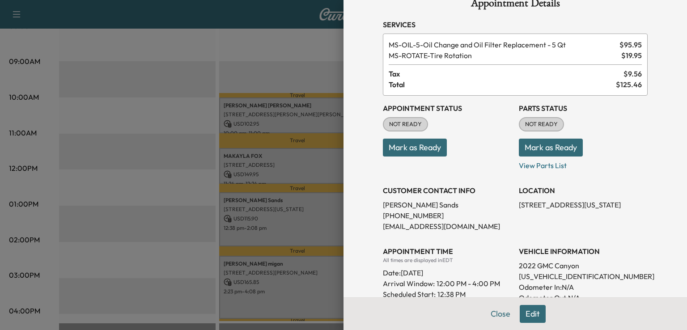 Image resolution: width=687 pixels, height=330 pixels. What do you see at coordinates (583, 251) in the screenshot?
I see `h3: VEHICLE INFORMATION` at bounding box center [583, 251].